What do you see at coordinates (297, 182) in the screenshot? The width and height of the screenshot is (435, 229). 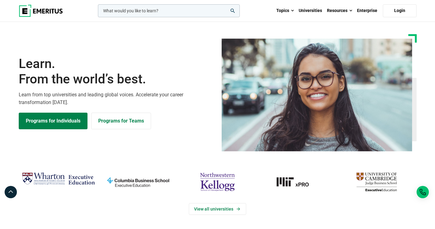 I see `img: MIT xPRO` at bounding box center [297, 182].